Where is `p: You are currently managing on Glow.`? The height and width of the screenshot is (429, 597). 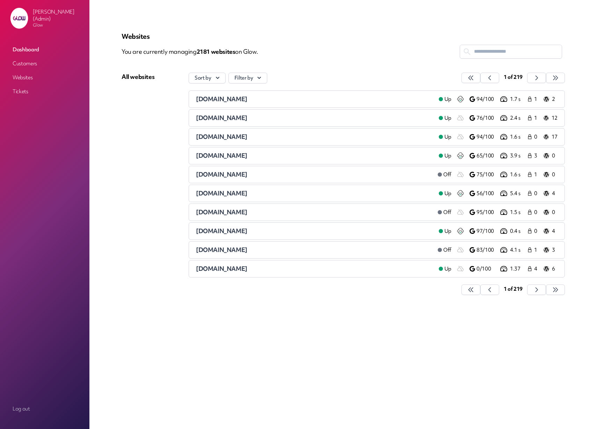 p: You are currently managing on Glow. is located at coordinates (291, 52).